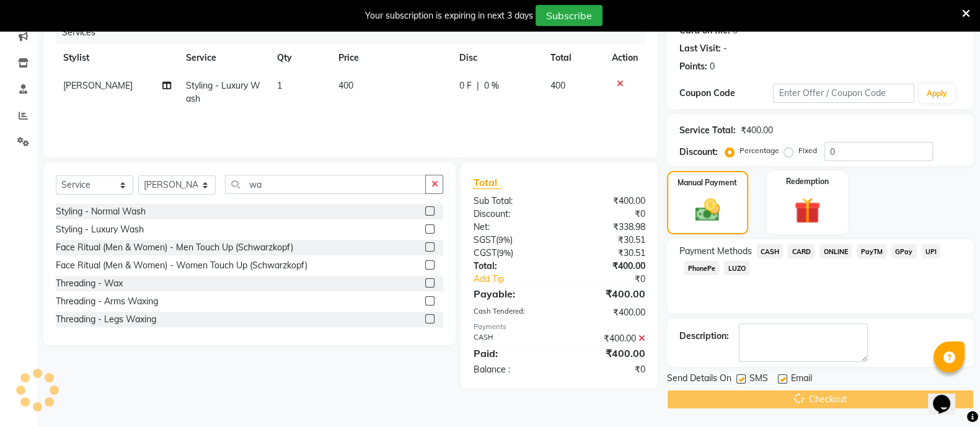 This screenshot has height=427, width=980. Describe the element at coordinates (759, 150) in the screenshot. I see `label: Percentage` at that location.